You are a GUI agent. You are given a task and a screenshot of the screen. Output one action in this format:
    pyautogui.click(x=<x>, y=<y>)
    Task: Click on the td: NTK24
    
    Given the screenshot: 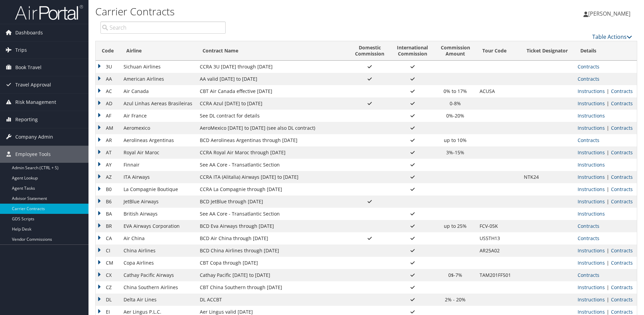 What is the action you would take?
    pyautogui.click(x=548, y=177)
    